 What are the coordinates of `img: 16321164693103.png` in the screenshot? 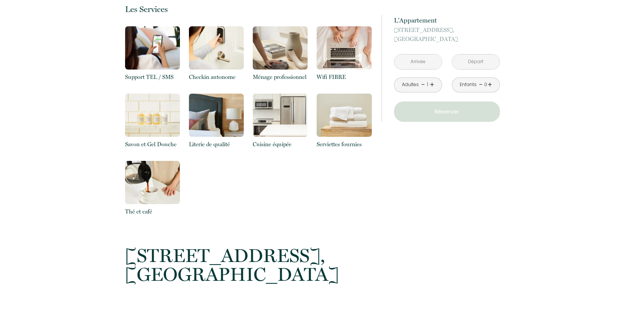 It's located at (153, 48).